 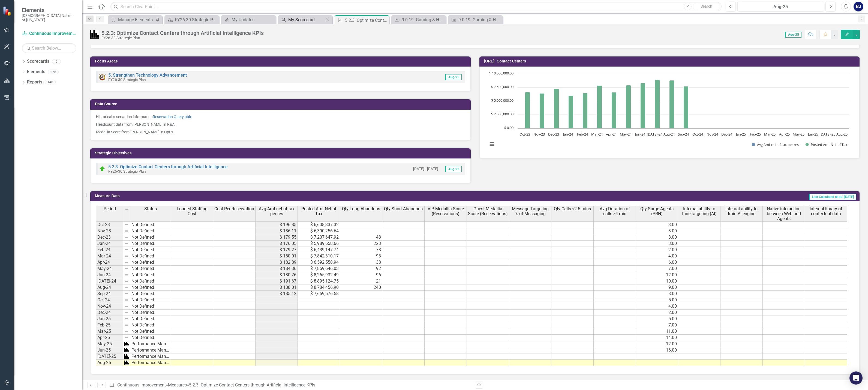 I want to click on text: $ 0.00, so click(x=509, y=128).